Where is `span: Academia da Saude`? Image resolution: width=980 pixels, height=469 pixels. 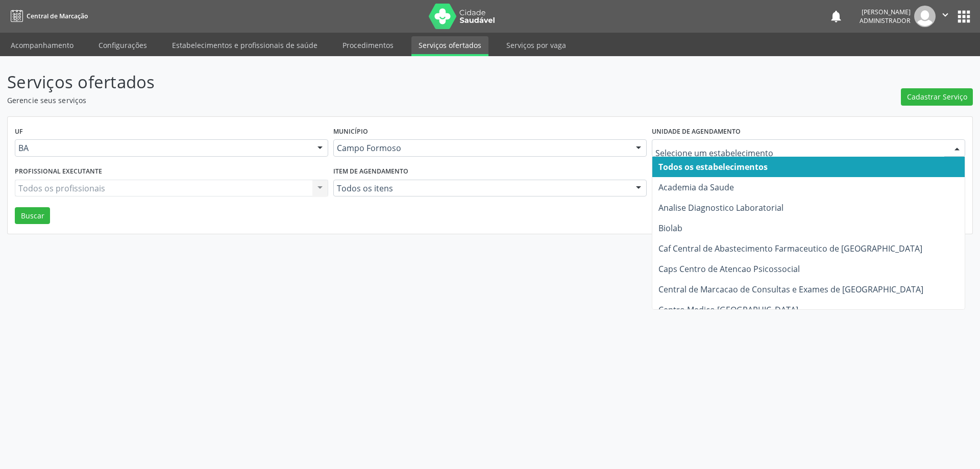
span: Academia da Saude is located at coordinates (696, 188).